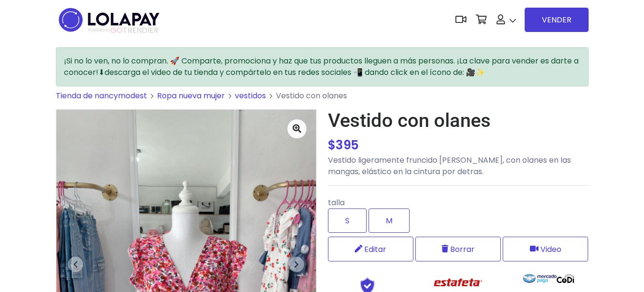  What do you see at coordinates (191, 95) in the screenshot?
I see `a: Ropa nueva mujer` at bounding box center [191, 95].